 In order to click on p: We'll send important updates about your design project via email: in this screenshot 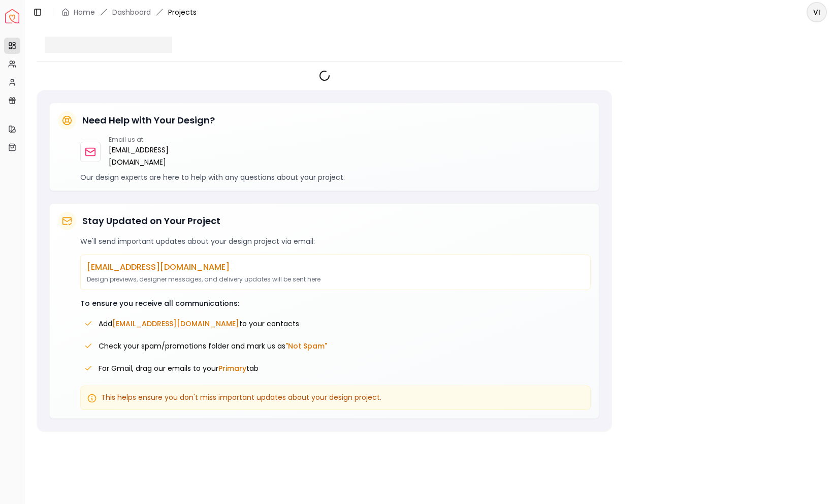, I will do `click(335, 242)`.